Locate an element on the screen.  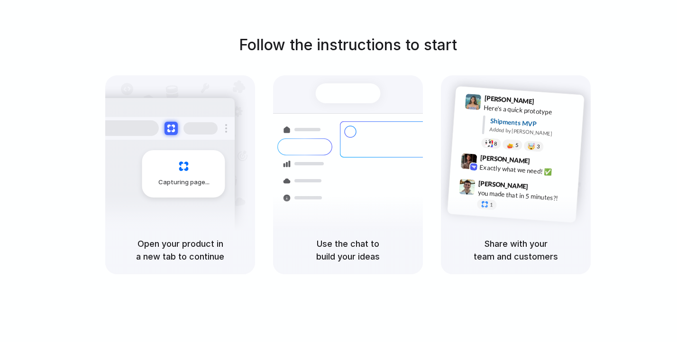
span: 1 is located at coordinates (491, 205).